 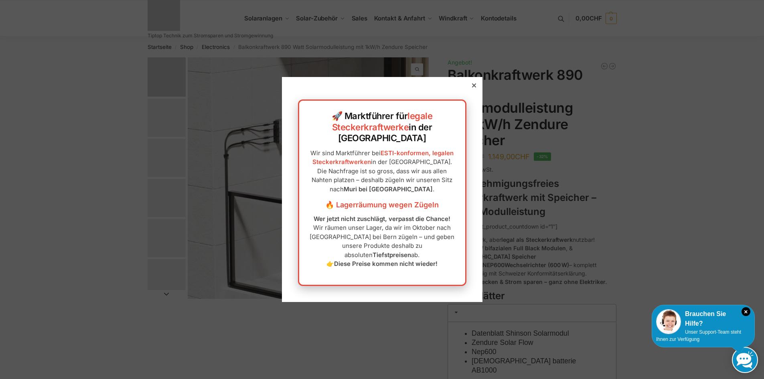 What do you see at coordinates (703, 319) in the screenshot?
I see `div: Brauchen Sie Hilfe?` at bounding box center [703, 319].